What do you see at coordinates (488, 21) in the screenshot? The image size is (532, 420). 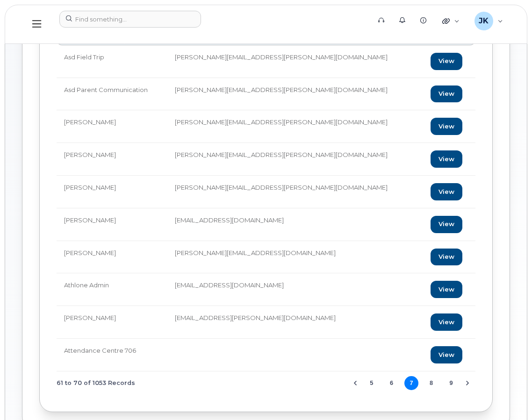 I see `div: Jayson Kralkay` at bounding box center [488, 21].